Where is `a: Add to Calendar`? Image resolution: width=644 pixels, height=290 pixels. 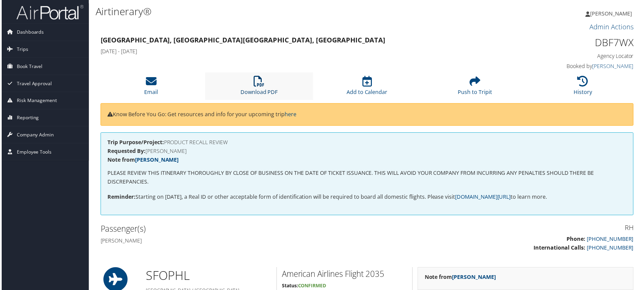
a: Add to Calendar is located at coordinates (367, 88).